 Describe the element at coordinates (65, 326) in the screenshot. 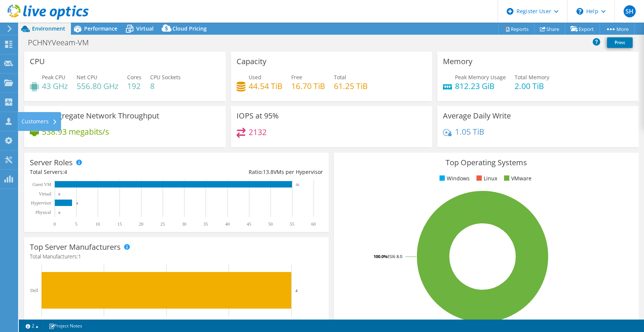

I see `a: Project Notes` at that location.